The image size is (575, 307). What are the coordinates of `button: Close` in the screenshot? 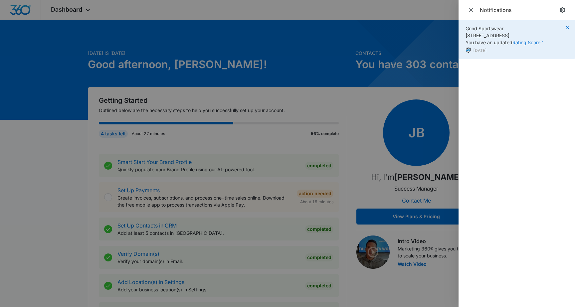 It's located at (471, 10).